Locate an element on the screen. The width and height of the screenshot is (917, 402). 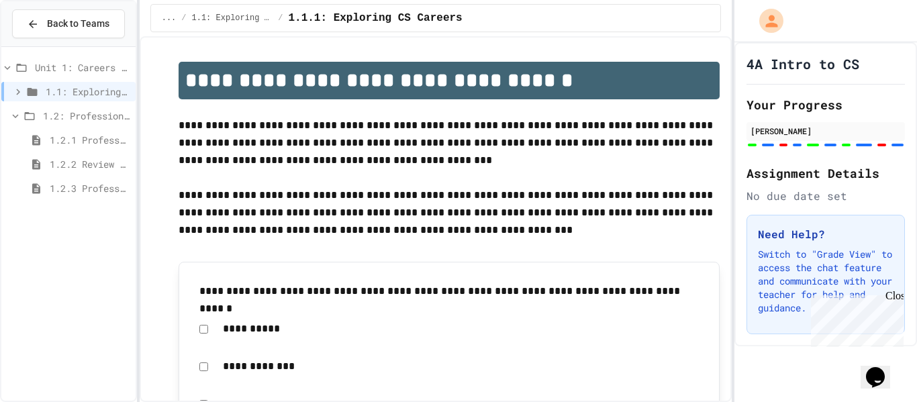
span: 1.2: Professional Communication is located at coordinates (87, 115).